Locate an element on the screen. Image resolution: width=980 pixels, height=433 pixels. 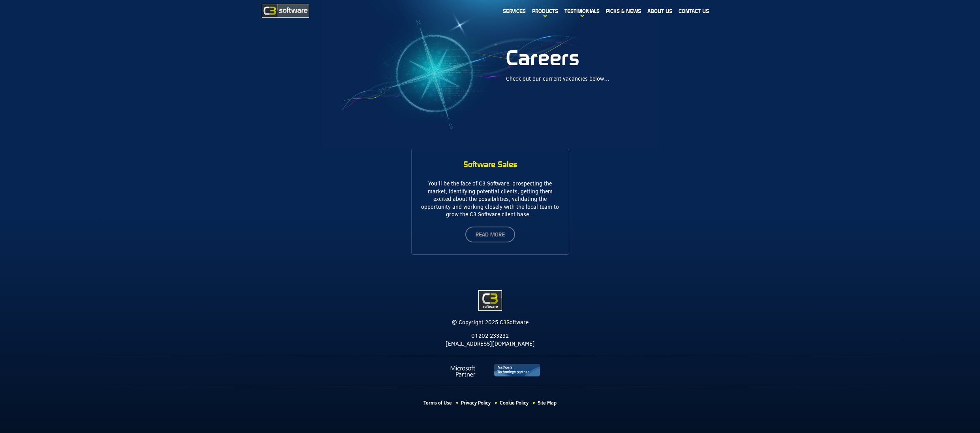
a: Products is located at coordinates (545, 11).